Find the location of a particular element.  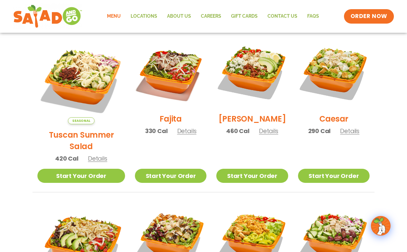

img: wpChatIcon is located at coordinates (381, 226).